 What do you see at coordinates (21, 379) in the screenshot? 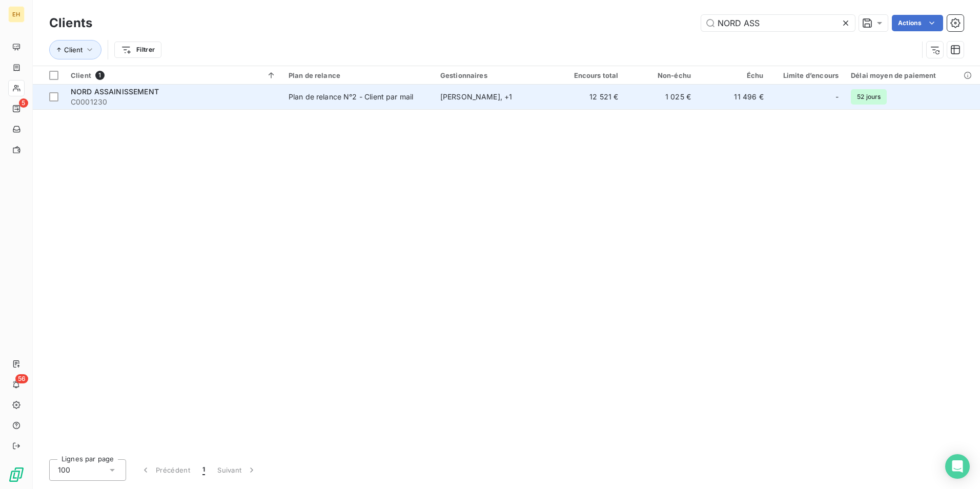
I see `span: 56` at bounding box center [21, 379].